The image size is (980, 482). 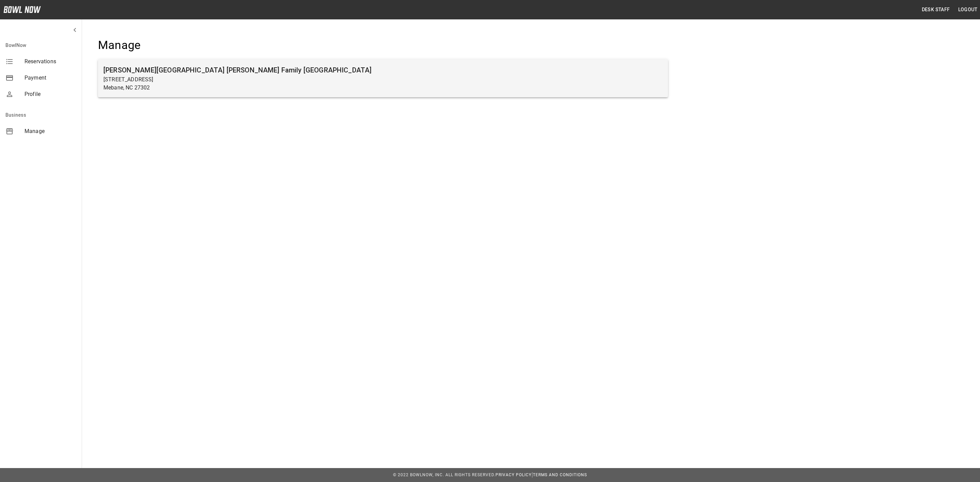 I want to click on span: Profile, so click(x=50, y=94).